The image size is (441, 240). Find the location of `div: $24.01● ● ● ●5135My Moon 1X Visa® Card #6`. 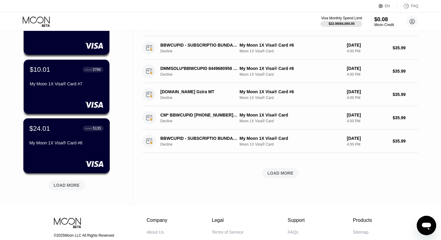

div: $24.01● ● ● ●5135My Moon 1X Visa® Card #6 is located at coordinates (66, 146).